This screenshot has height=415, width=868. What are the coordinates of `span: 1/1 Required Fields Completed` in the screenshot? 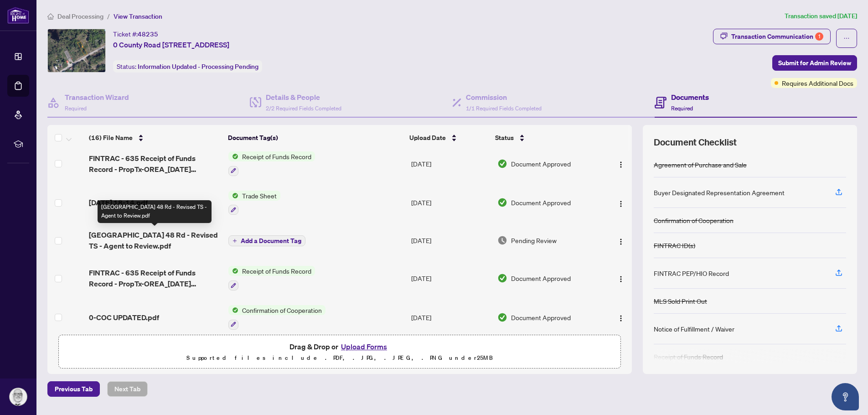 It's located at (504, 108).